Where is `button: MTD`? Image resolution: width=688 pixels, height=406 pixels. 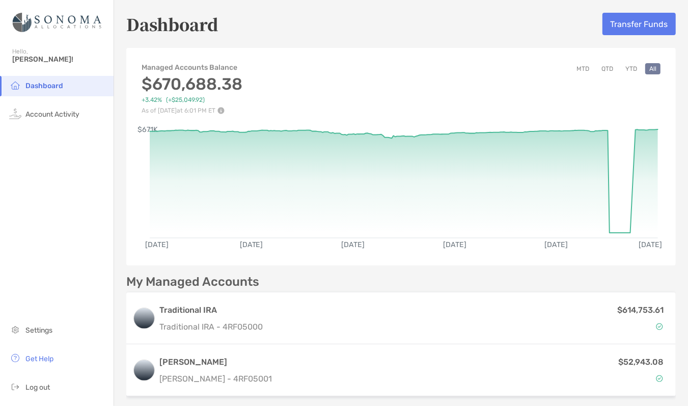 button: MTD is located at coordinates (582, 69).